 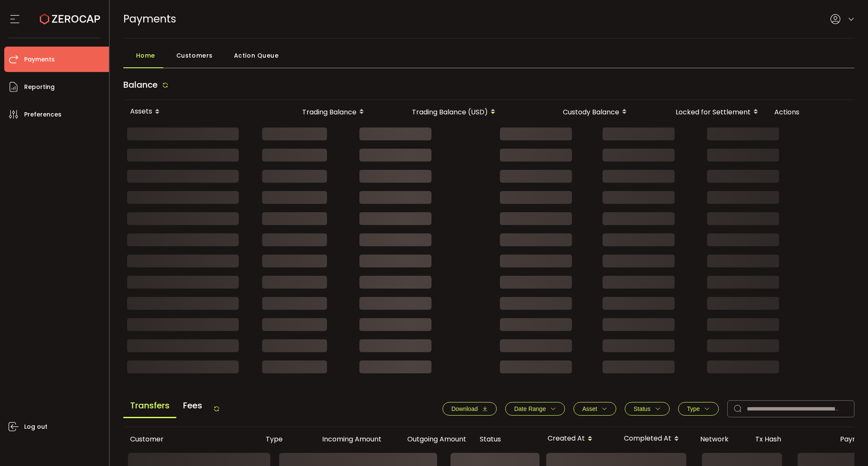 I want to click on div: Trading Balance, so click(x=314, y=112).